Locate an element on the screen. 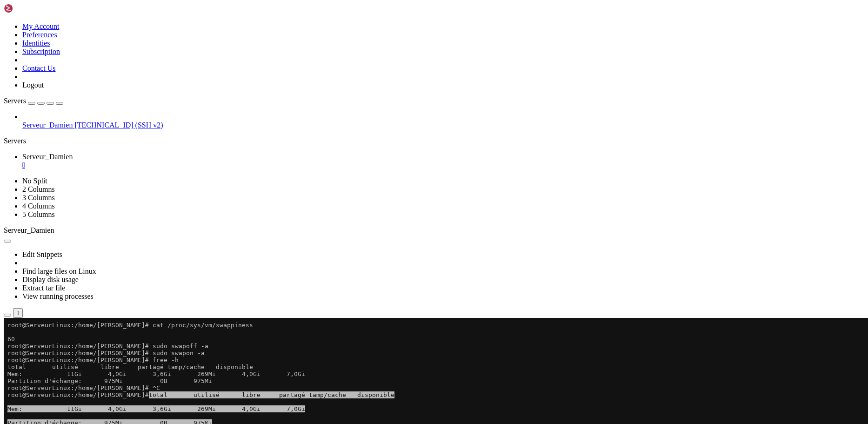  a: 4 Columns is located at coordinates (38, 206).